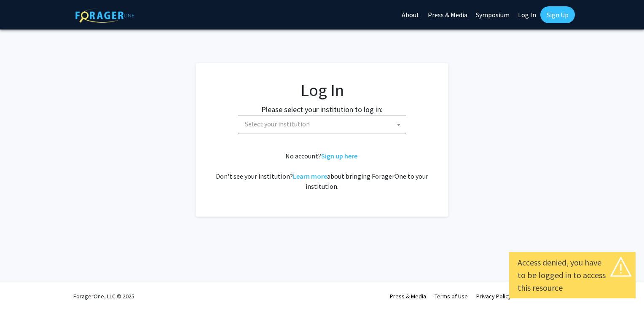 The image size is (644, 311). I want to click on a: Privacy Policy, so click(494, 296).